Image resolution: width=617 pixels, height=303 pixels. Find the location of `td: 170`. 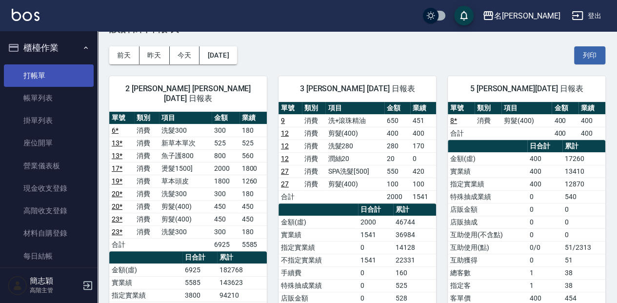

td: 170 is located at coordinates (423, 146).